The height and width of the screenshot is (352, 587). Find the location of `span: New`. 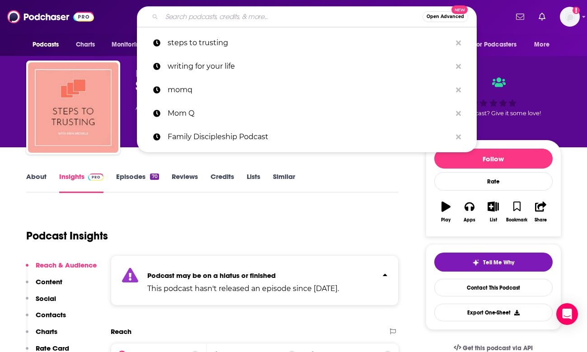

span: New is located at coordinates (459, 9).